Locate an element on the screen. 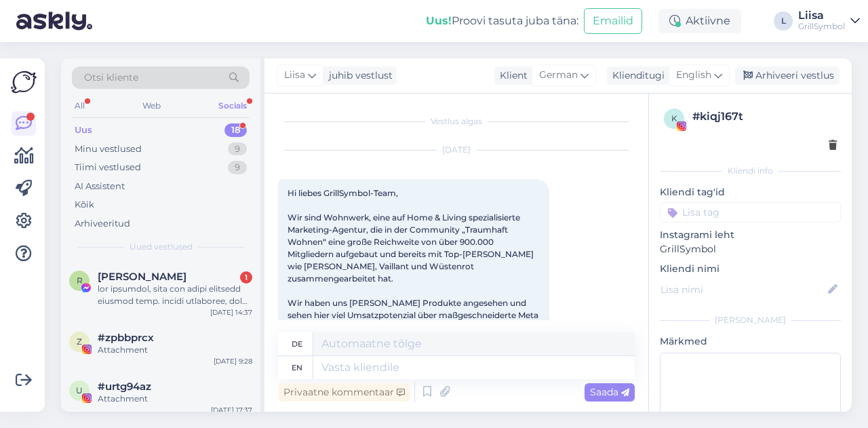 Image resolution: width=868 pixels, height=428 pixels. span: k is located at coordinates (674, 118).